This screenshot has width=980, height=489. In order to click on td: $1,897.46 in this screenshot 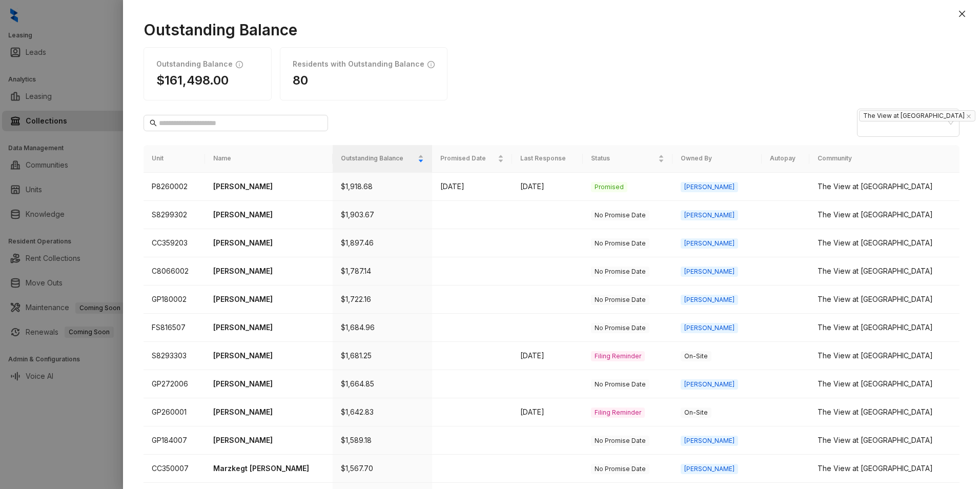, I will do `click(382, 243)`.